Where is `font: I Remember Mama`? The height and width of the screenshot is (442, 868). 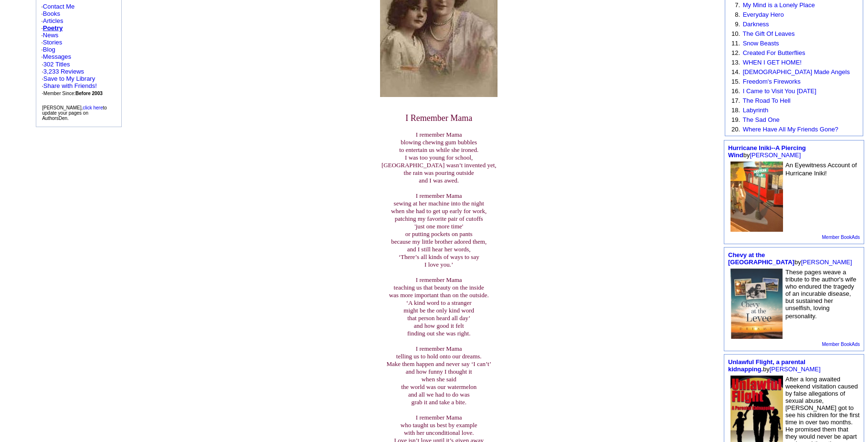 font: I Remember Mama is located at coordinates (439, 118).